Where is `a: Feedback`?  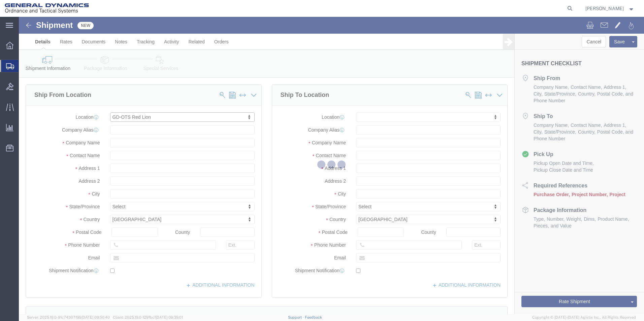 a: Feedback is located at coordinates (313, 318).